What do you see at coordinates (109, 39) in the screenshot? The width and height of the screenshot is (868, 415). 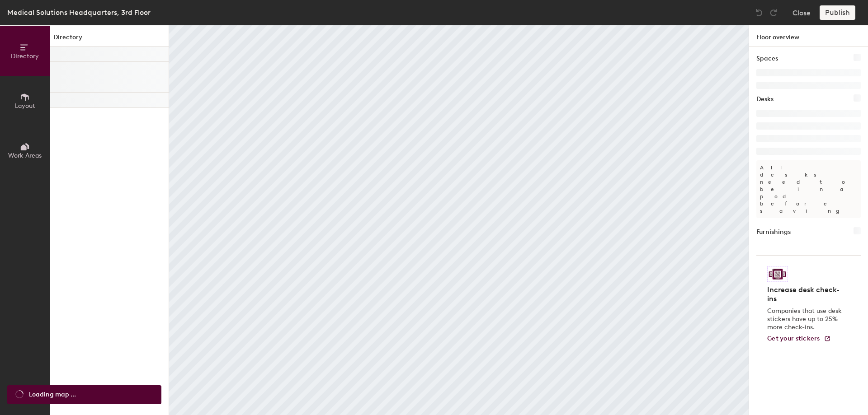 I see `h1: Directory` at bounding box center [109, 39].